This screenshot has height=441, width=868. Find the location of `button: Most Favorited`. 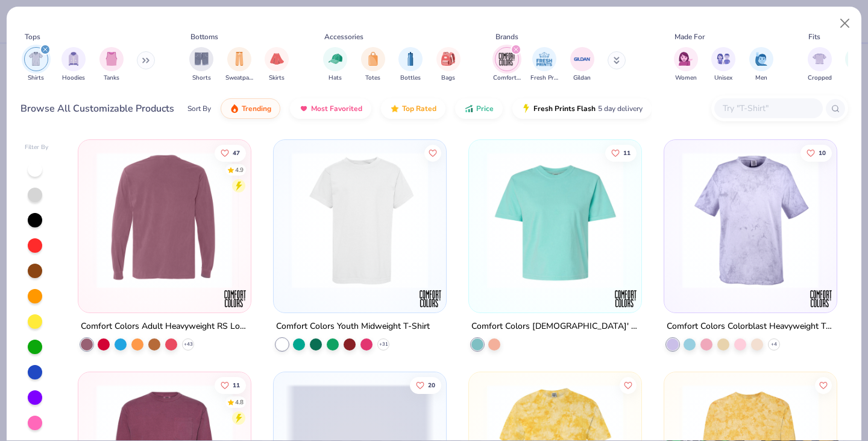

button: Most Favorited is located at coordinates (330, 109).